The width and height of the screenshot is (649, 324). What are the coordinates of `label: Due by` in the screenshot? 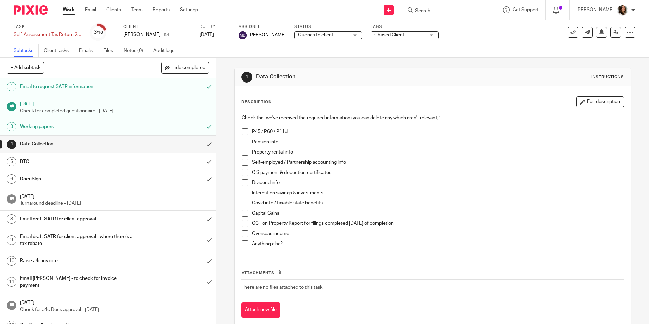 It's located at (215, 27).